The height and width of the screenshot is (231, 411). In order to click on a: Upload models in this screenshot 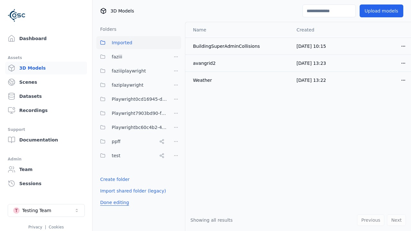, I will do `click(381, 11)`.